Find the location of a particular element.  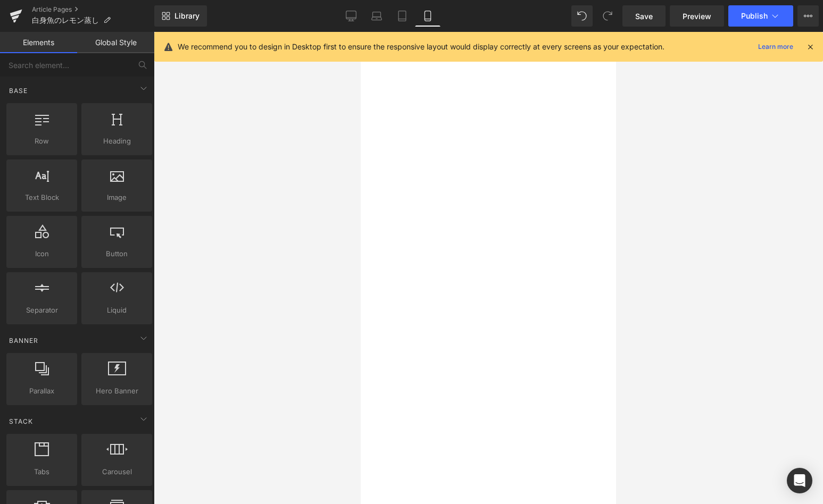

a: Laptop is located at coordinates (377, 16).